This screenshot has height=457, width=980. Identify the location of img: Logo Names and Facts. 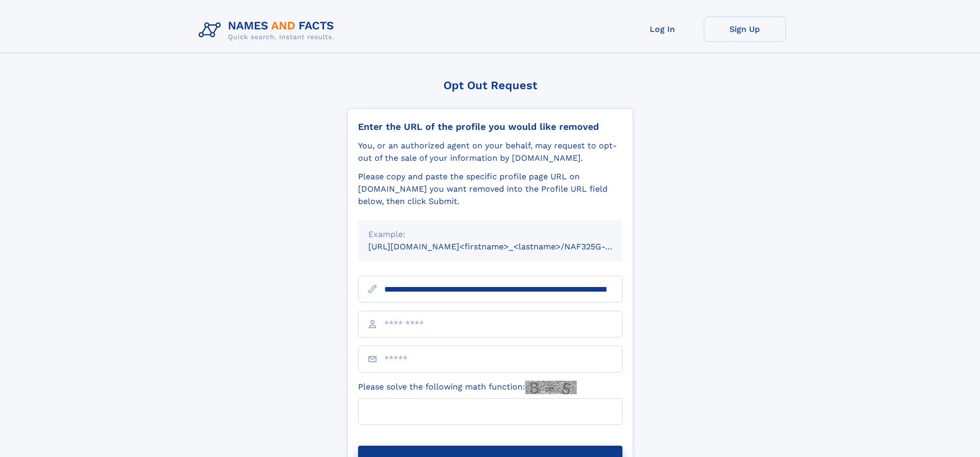
(269, 30).